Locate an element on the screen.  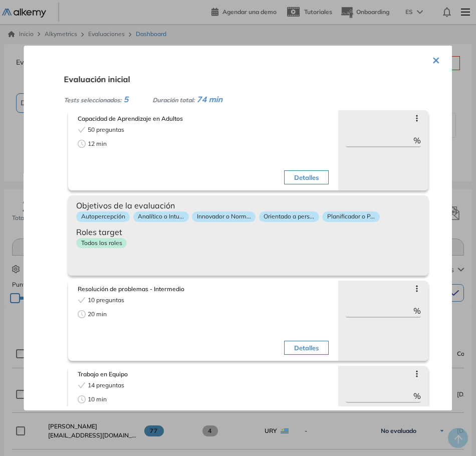
span: 20 min is located at coordinates (97, 314).